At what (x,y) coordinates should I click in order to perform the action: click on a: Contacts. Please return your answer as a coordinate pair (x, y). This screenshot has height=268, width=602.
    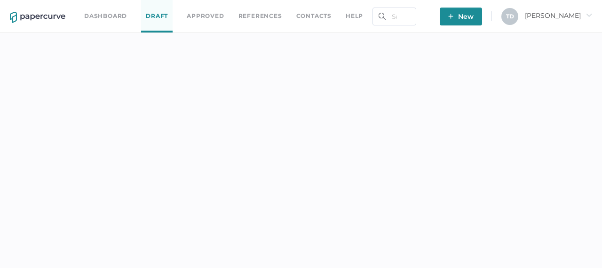
    Looking at the image, I should click on (314, 16).